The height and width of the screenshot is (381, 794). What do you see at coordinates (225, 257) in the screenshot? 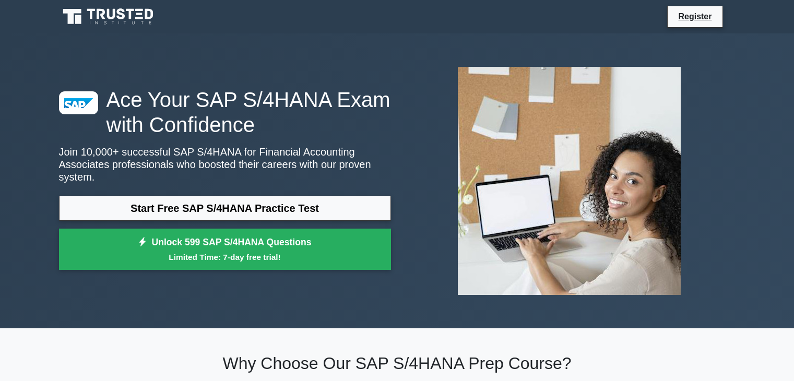
I see `small: Limited Time: 7-day free trial!` at bounding box center [225, 257].